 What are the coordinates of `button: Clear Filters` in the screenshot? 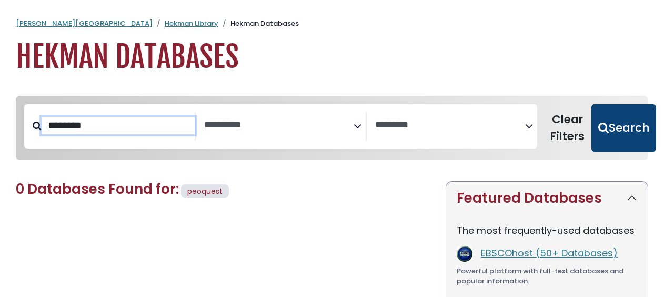 It's located at (567, 128).